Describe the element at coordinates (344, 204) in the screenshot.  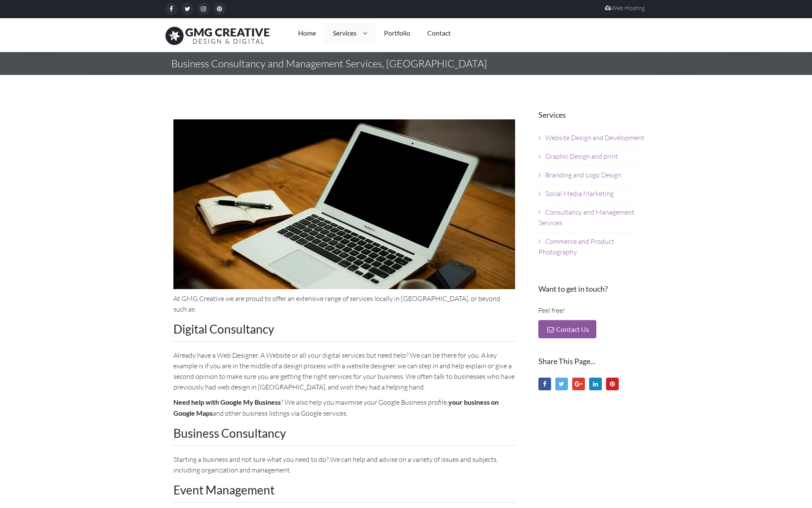
I see `img: Business Management Help and Training Minehead Somerset` at that location.